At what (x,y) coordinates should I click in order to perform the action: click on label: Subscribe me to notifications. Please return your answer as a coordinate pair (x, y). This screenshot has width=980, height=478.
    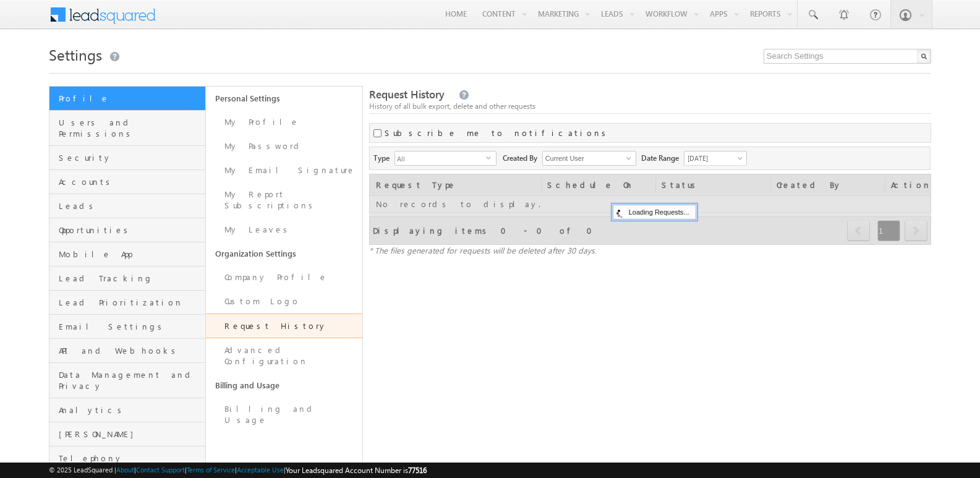
    Looking at the image, I should click on (498, 133).